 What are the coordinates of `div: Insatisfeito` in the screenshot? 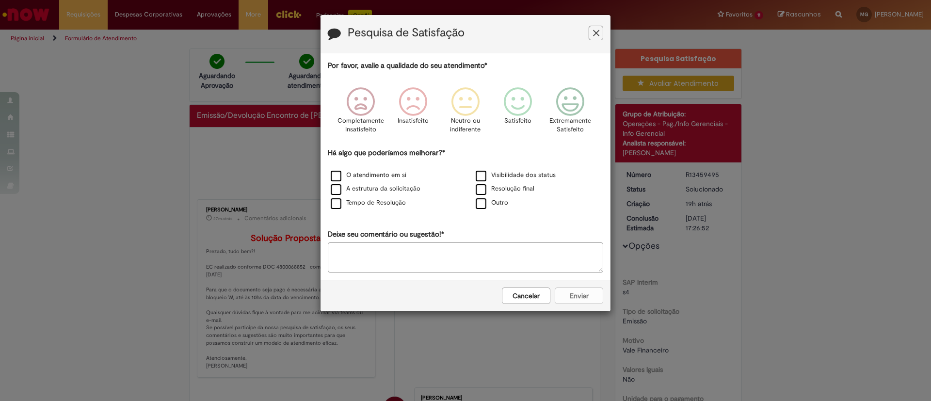 It's located at (413, 113).